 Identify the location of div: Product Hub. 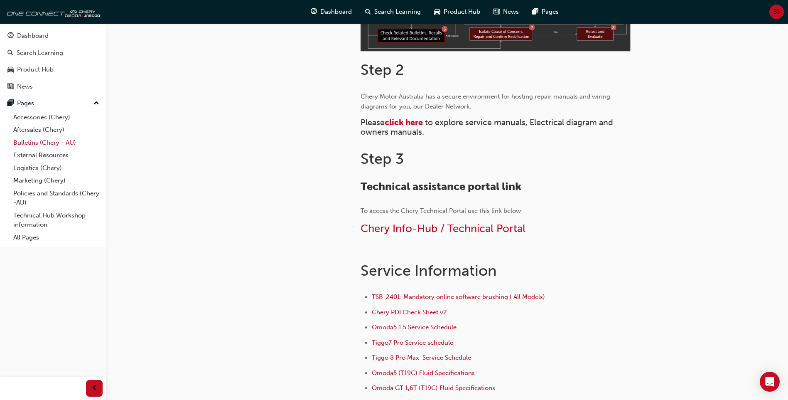
(35, 69).